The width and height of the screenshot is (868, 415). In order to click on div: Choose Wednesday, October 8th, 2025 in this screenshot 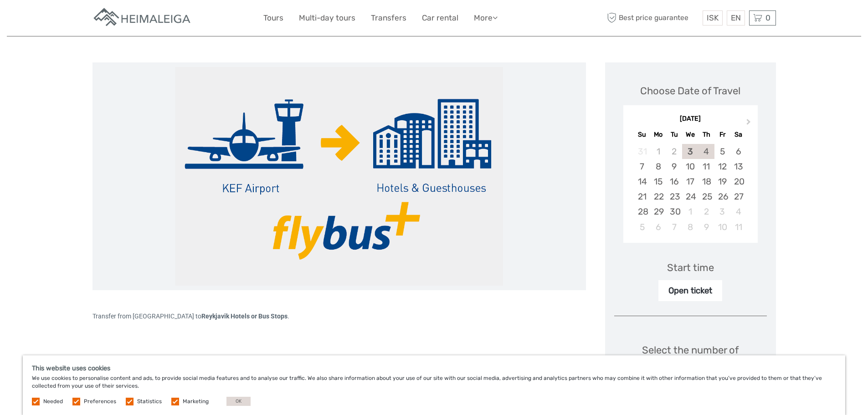, I will do `click(690, 227)`.